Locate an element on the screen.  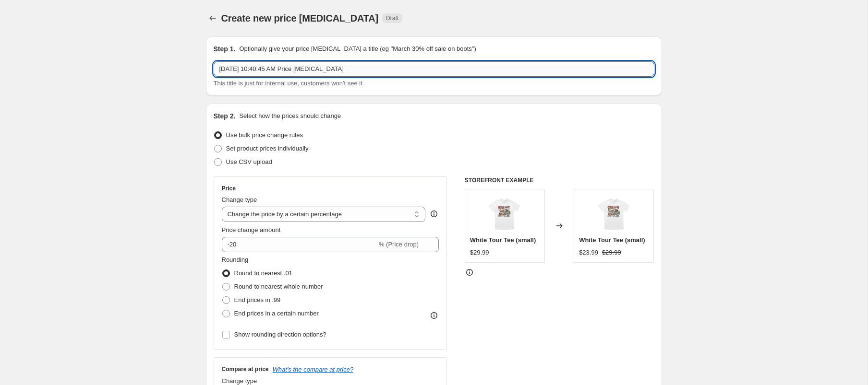
h2: Step 2. is located at coordinates (225, 116).